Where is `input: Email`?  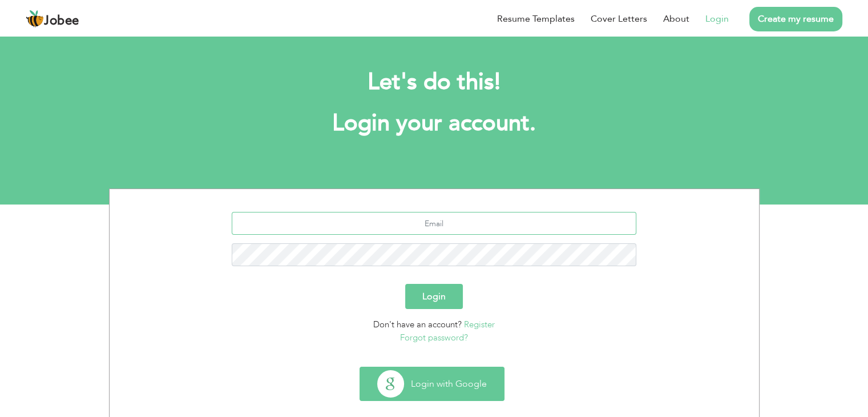
input: Email is located at coordinates (434, 223).